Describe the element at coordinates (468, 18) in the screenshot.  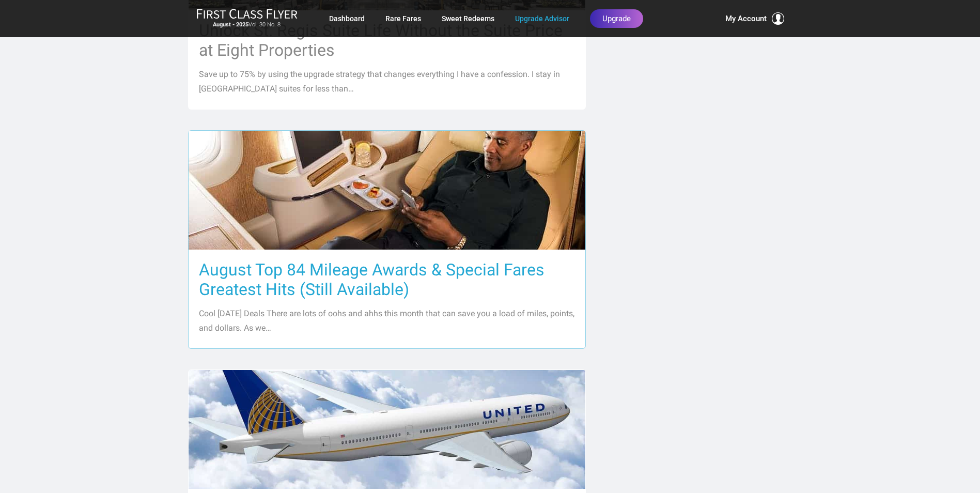
I see `a: Sweet Redeems` at that location.